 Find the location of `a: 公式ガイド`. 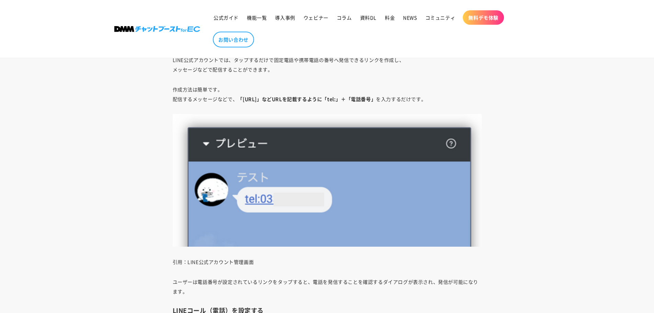

a: 公式ガイド is located at coordinates (226, 18).